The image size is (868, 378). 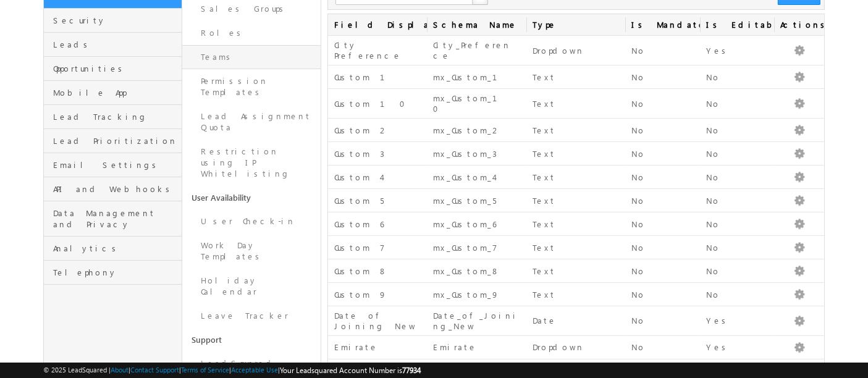 I want to click on span: Is Editable, so click(x=737, y=25).